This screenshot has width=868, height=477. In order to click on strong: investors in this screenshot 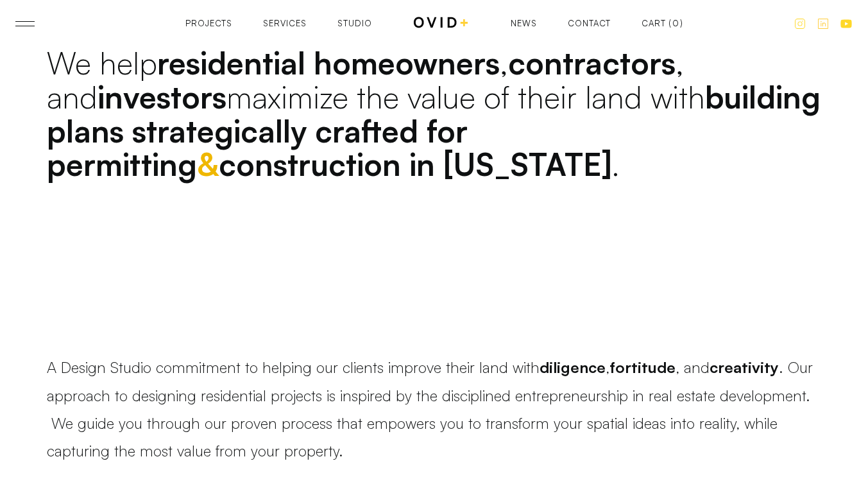, I will do `click(162, 97)`.